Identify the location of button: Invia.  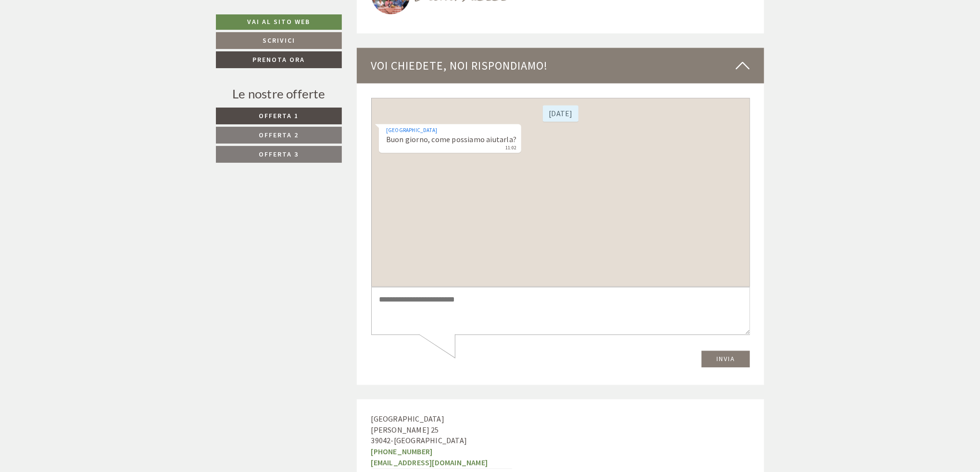
(355, 261).